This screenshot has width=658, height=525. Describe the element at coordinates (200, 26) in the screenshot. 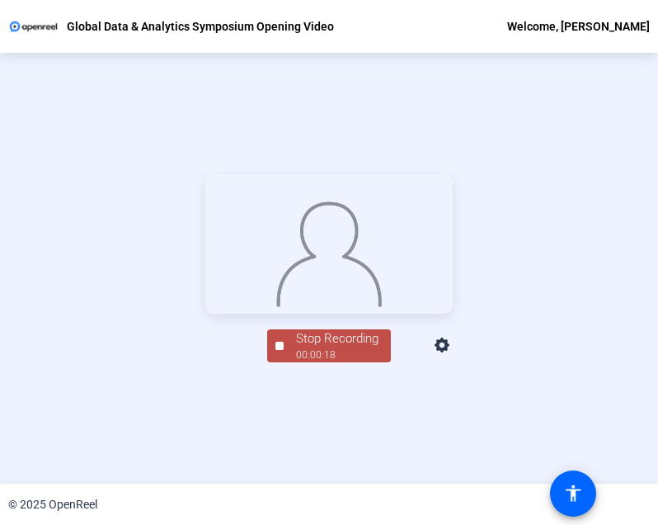

I see `p: Global Data & Analytics Symposium Opening Video` at that location.